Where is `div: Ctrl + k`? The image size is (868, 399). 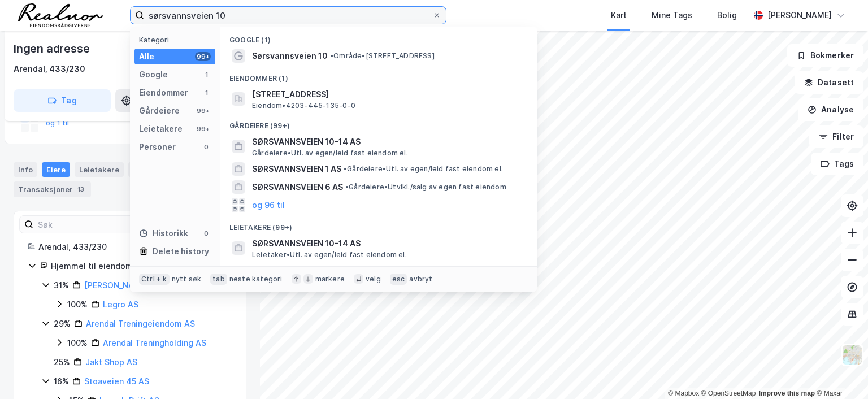
div: Ctrl + k is located at coordinates (154, 280).